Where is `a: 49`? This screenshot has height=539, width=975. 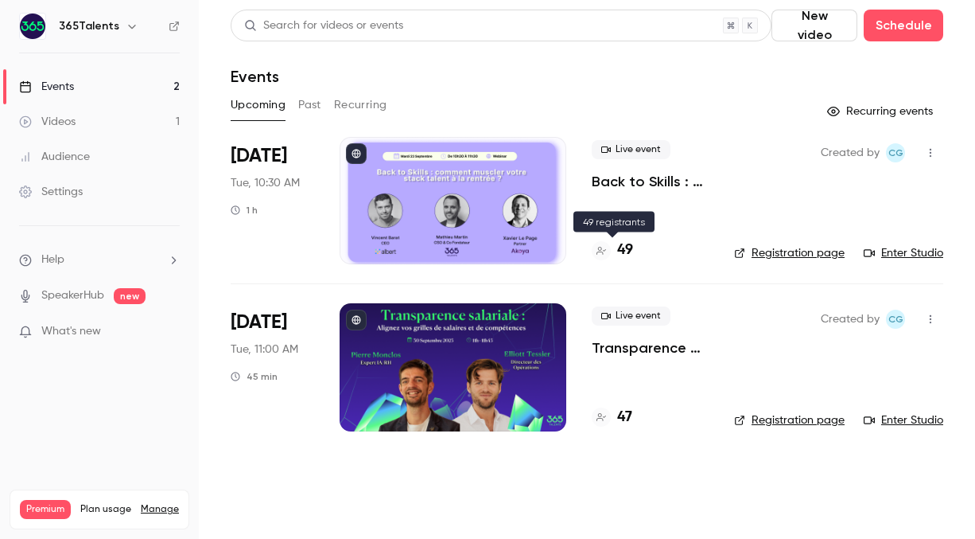 a: 49 is located at coordinates (613, 250).